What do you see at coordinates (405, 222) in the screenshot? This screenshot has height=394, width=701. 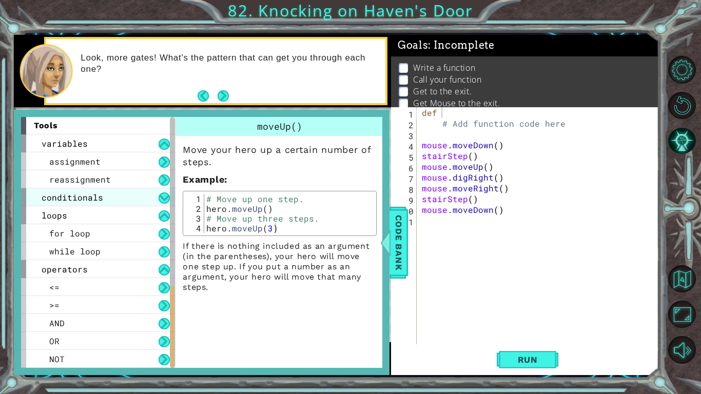 I see `div: 11` at bounding box center [405, 222].